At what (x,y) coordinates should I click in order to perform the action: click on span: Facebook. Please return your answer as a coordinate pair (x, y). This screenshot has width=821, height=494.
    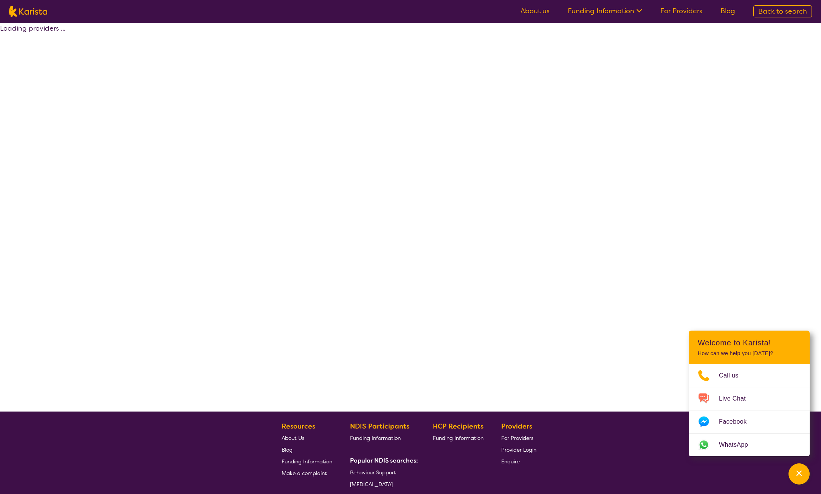
    Looking at the image, I should click on (737, 422).